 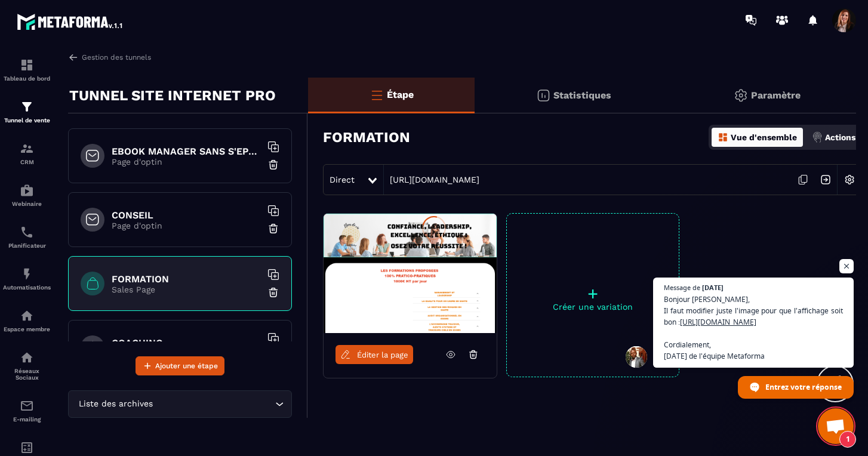 What do you see at coordinates (836, 427) in the screenshot?
I see `a: Ouvrir le chat` at bounding box center [836, 427].